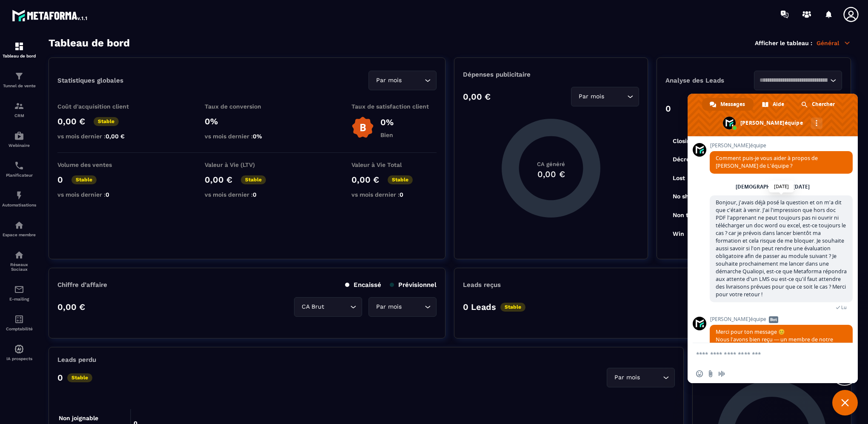  Describe the element at coordinates (732, 104) in the screenshot. I see `span: Messages` at that location.